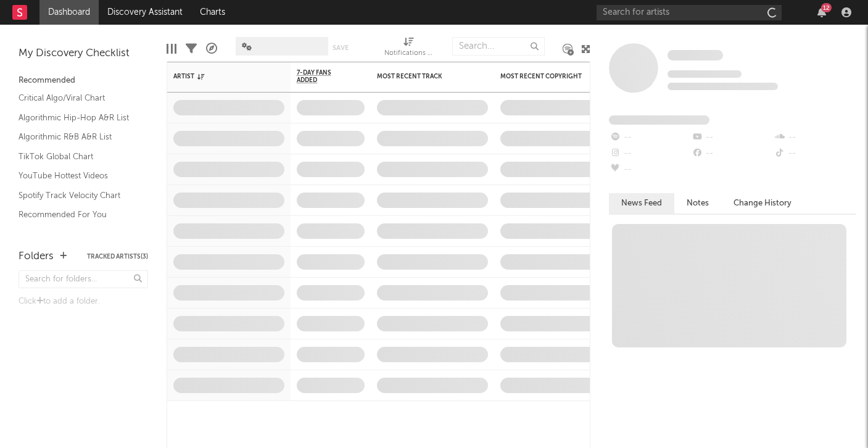 The width and height of the screenshot is (868, 448). I want to click on button: 12, so click(822, 12).